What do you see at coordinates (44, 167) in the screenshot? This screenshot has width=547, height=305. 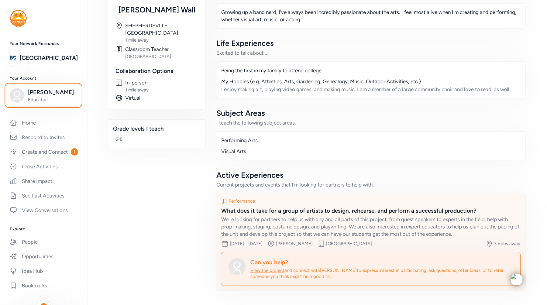 I see `a: Close Activities` at bounding box center [44, 167].